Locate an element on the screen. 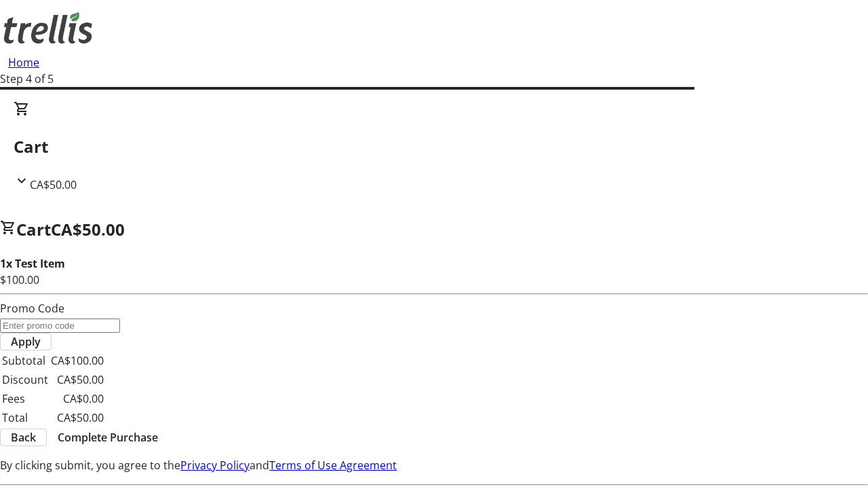 Image resolution: width=868 pixels, height=489 pixels. span: Complete Purchase is located at coordinates (108, 437).